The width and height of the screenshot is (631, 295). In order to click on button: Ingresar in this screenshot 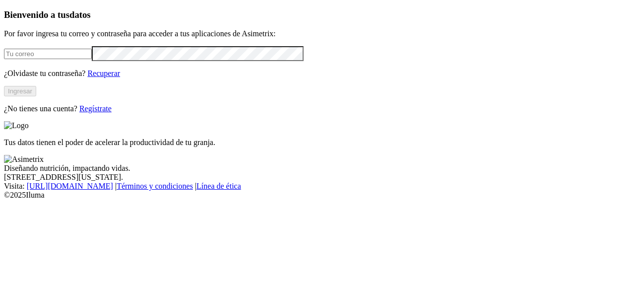, I will do `click(20, 91)`.